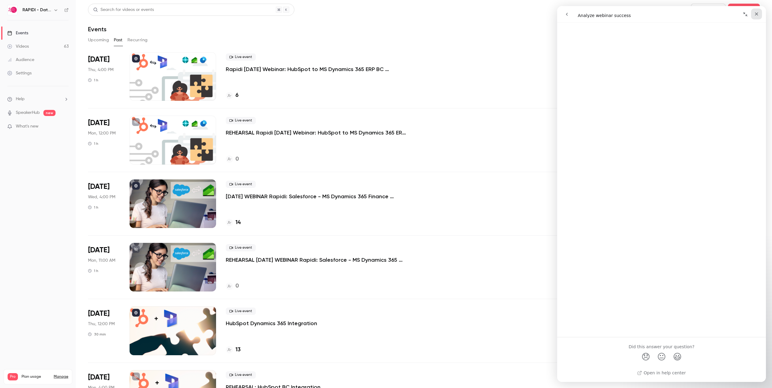 This screenshot has width=772, height=388. Describe the element at coordinates (21, 60) in the screenshot. I see `div: Audience` at that location.